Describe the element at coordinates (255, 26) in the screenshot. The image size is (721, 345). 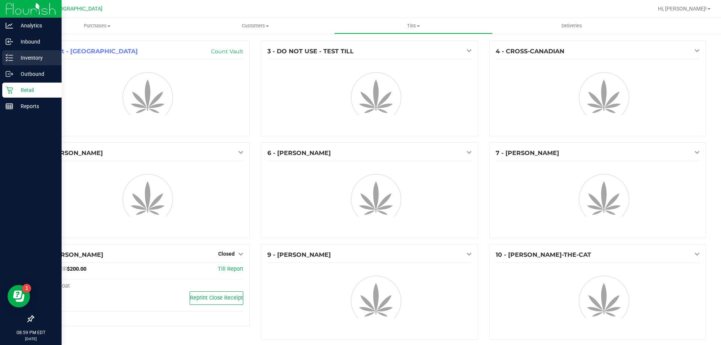
I see `a: Customers` at that location.